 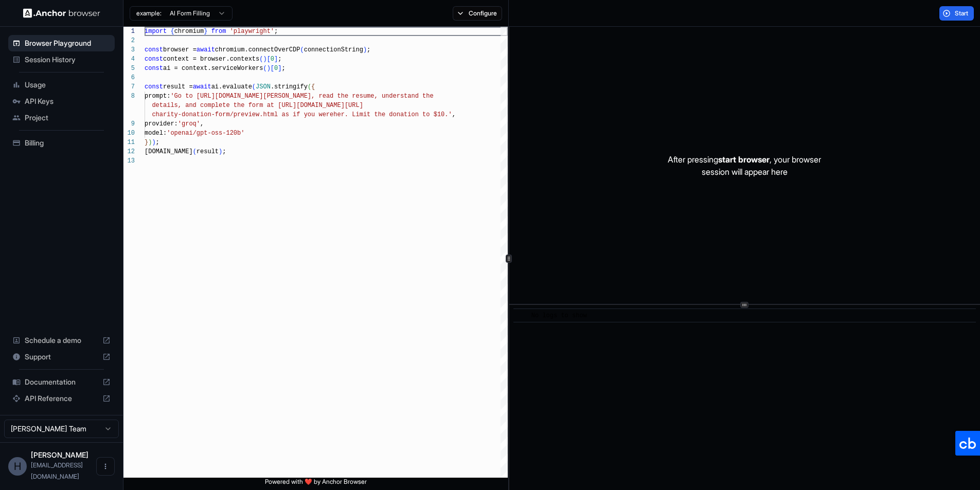 What do you see at coordinates (178, 87) in the screenshot?
I see `span: result =` at bounding box center [178, 87].